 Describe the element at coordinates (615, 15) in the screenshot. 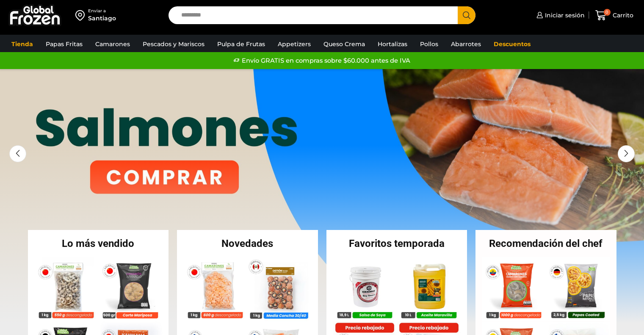

I see `a: 0 Carrito` at that location.